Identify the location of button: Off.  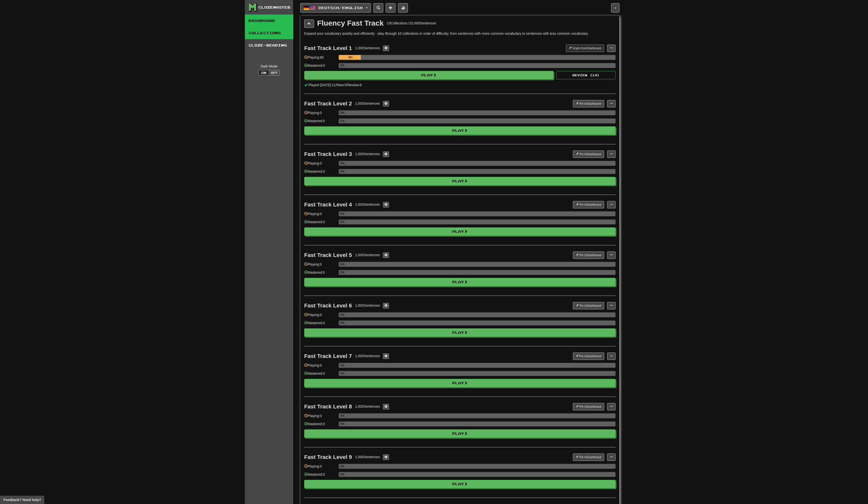
(275, 73).